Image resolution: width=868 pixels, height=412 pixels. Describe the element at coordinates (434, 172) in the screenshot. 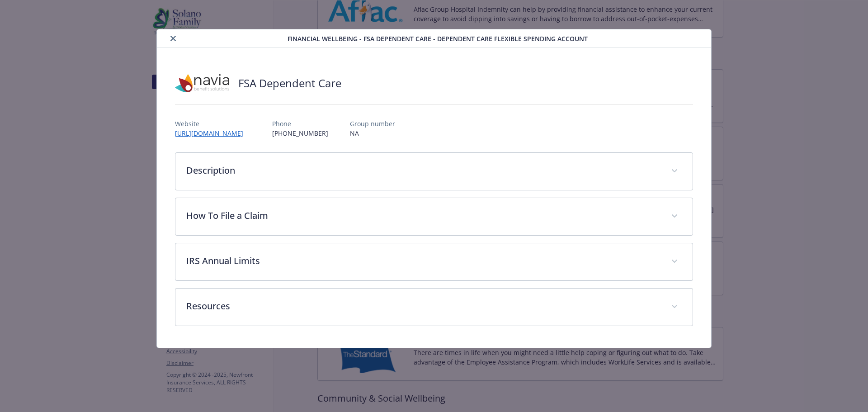

I see `div: Description` at that location.